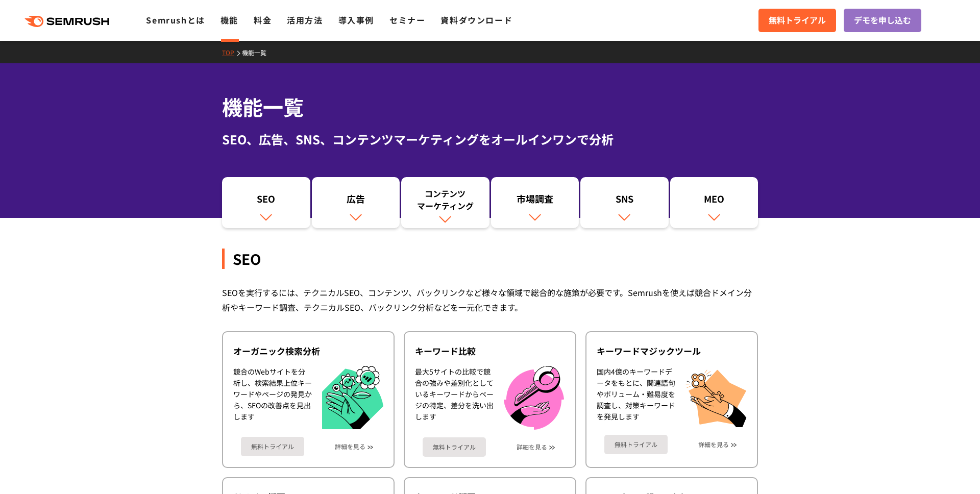  Describe the element at coordinates (534, 398) in the screenshot. I see `img: キーワード比較` at that location.